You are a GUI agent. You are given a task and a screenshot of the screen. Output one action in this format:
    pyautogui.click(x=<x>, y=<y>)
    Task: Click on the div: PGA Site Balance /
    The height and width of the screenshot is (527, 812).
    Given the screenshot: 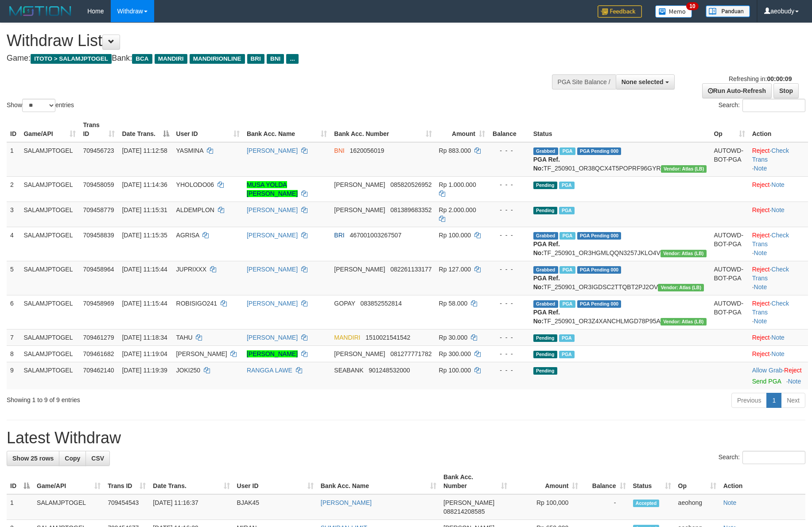 What is the action you would take?
    pyautogui.click(x=584, y=82)
    